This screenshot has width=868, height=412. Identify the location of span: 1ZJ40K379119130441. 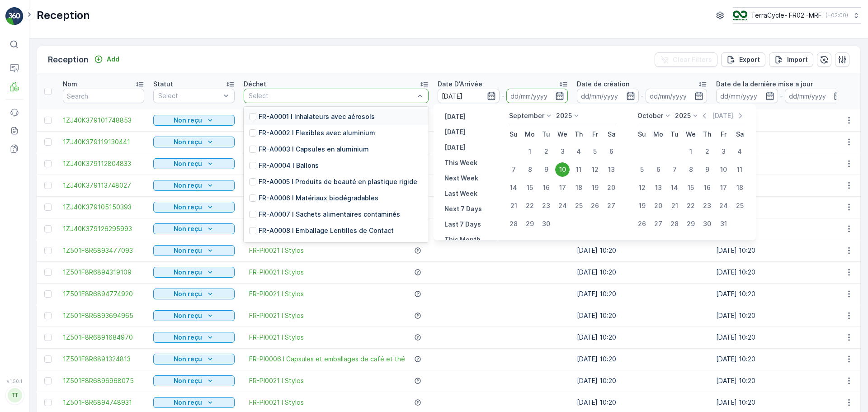
(104, 142).